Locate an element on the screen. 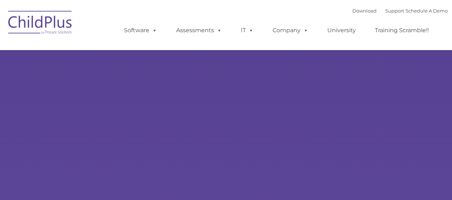 The image size is (452, 200). a: Download is located at coordinates (364, 11).